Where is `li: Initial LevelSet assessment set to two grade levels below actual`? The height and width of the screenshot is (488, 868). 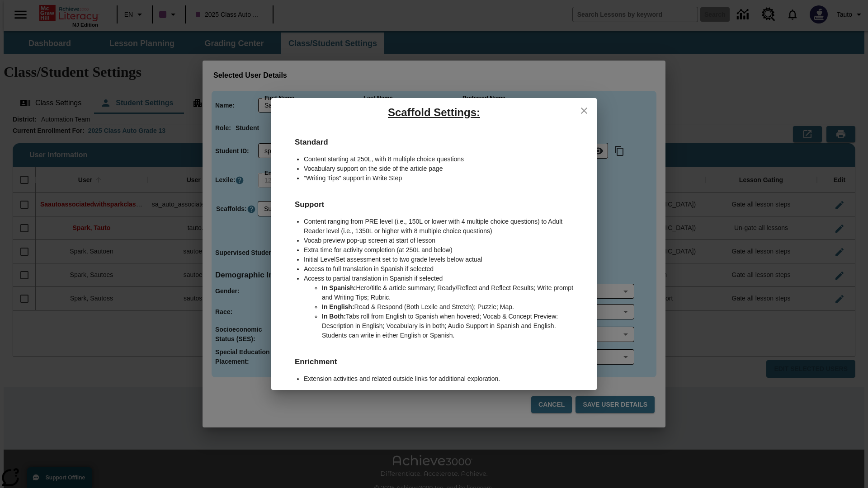
li: Initial LevelSet assessment set to two grade levels below actual is located at coordinates (443, 260).